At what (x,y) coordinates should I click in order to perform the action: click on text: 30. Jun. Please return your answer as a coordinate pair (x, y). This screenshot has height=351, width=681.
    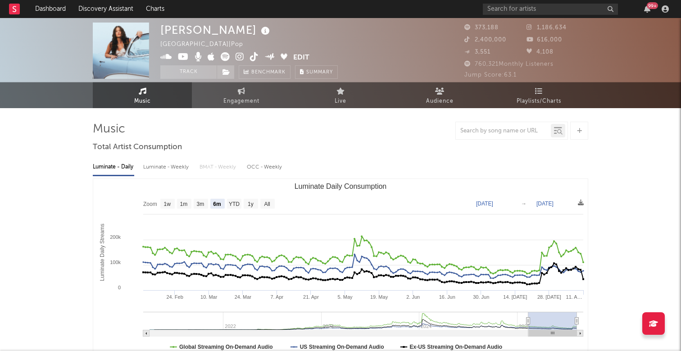
    Looking at the image, I should click on (481, 297).